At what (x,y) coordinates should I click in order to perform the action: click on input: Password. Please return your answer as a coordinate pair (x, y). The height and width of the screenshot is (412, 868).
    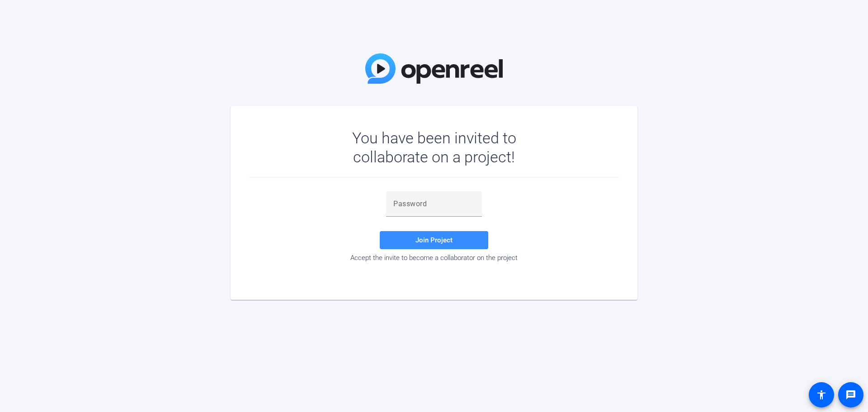
    Looking at the image, I should click on (434, 204).